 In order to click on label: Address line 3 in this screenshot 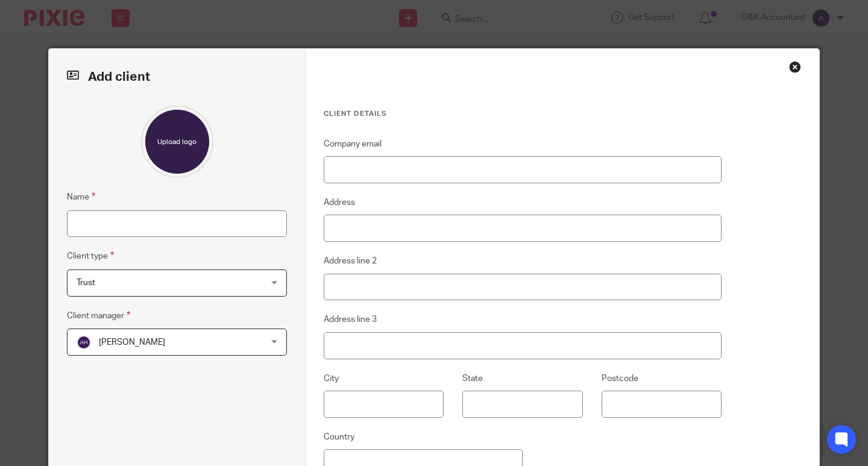, I will do `click(350, 319)`.